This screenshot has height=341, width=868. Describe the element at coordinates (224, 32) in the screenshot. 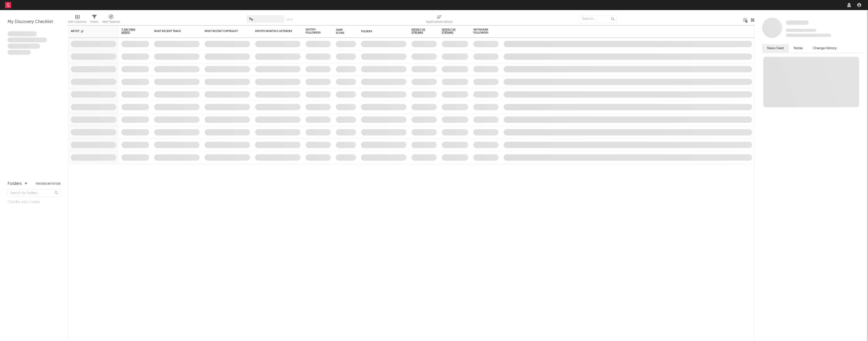

I see `div: Most Recent Copyright` at that location.